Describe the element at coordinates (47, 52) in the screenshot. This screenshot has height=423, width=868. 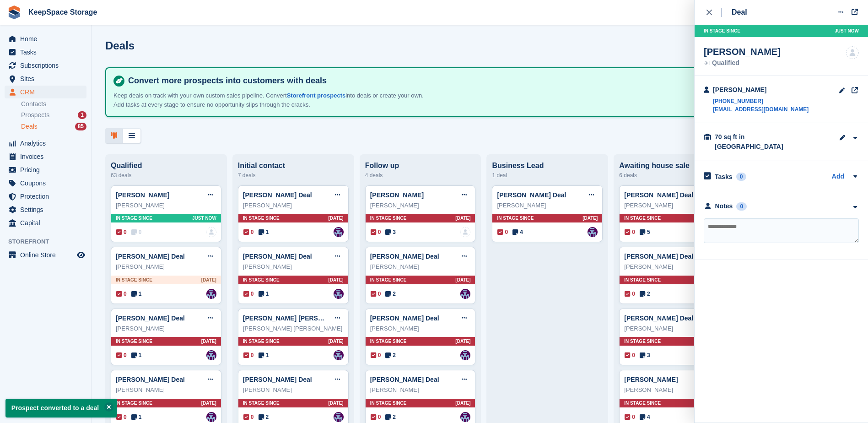
I see `span: Tasks` at that location.